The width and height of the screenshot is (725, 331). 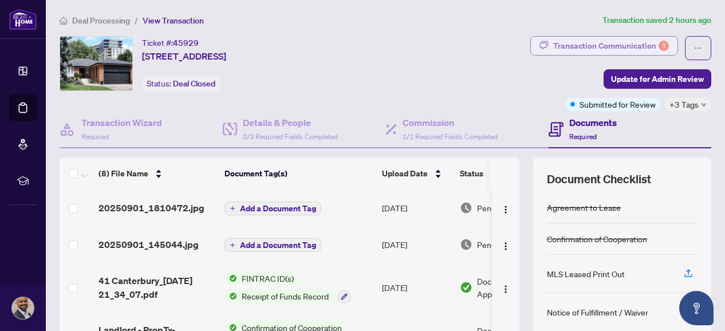 What do you see at coordinates (268, 278) in the screenshot?
I see `span: FINTRAC ID(s)` at bounding box center [268, 278].